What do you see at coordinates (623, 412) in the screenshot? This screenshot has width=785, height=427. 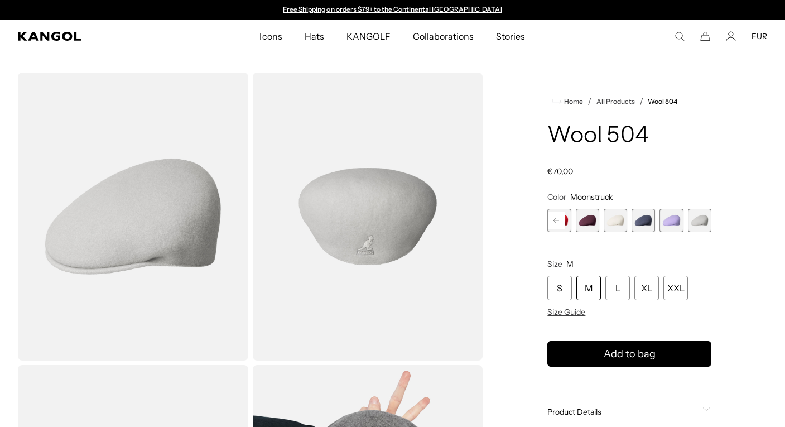 I see `span: Product Details` at bounding box center [623, 412].